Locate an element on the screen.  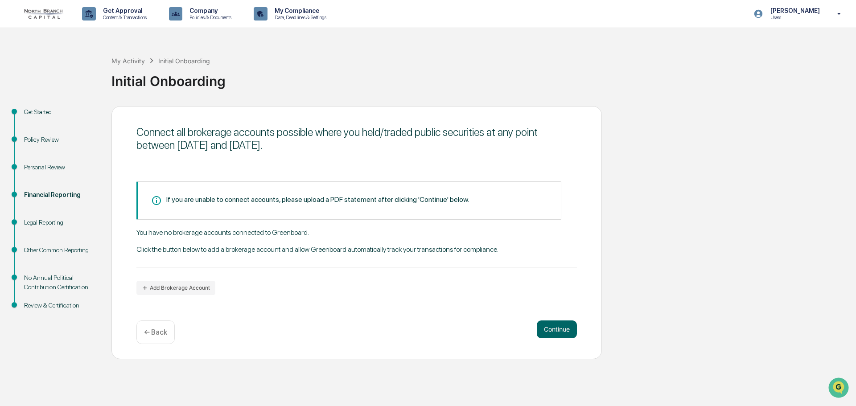
img: logo is located at coordinates (43, 14).